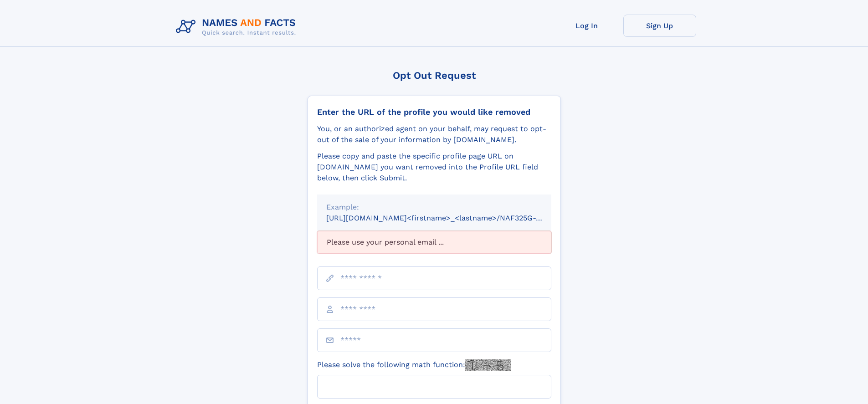  What do you see at coordinates (434, 242) in the screenshot?
I see `div: Please use your personal email ...` at bounding box center [434, 242].